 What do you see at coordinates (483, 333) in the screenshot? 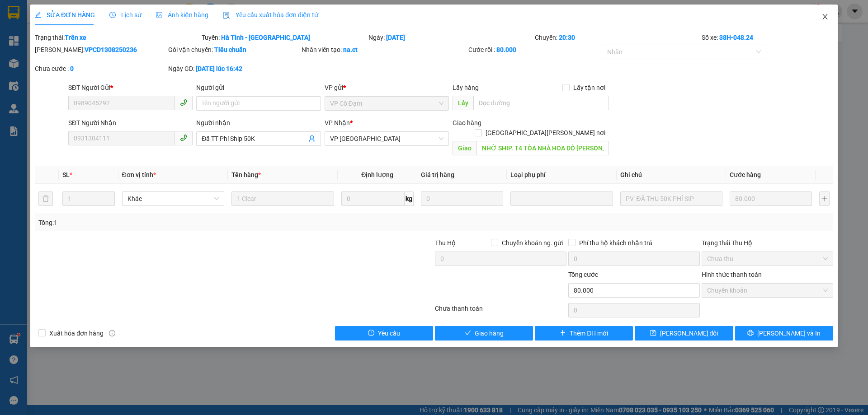
I see `button: checkGiao hàng` at bounding box center [483, 333].